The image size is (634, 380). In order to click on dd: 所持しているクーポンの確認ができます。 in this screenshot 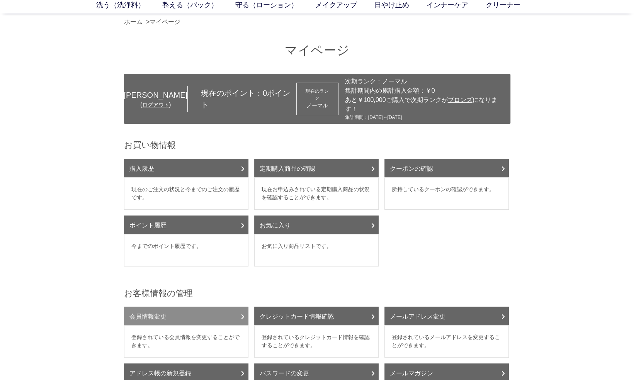, I will do `click(446, 193)`.